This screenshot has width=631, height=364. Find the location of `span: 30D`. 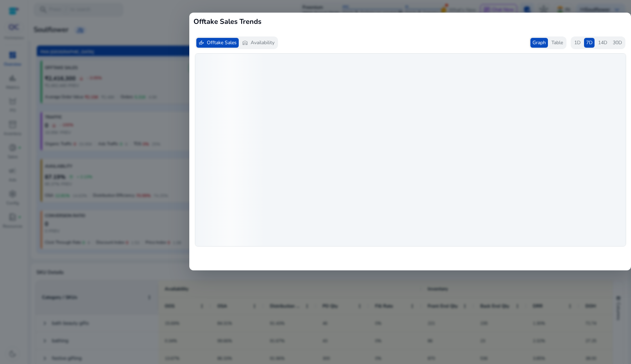

span: 30D is located at coordinates (617, 43).